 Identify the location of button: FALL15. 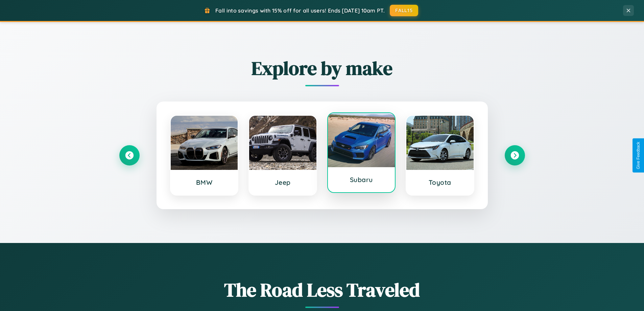
(404, 10).